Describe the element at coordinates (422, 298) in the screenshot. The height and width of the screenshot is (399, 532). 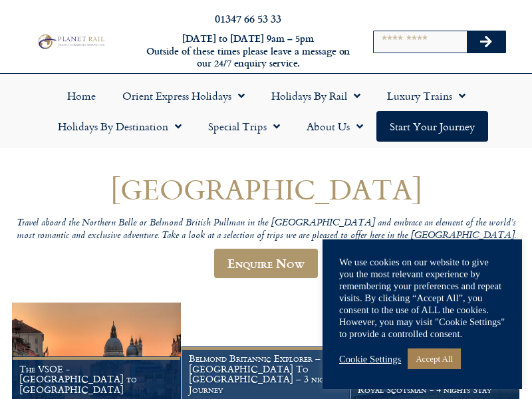
I see `div: We use cookies on our website to give you the most relevant experience by remembering your prefer...` at that location.